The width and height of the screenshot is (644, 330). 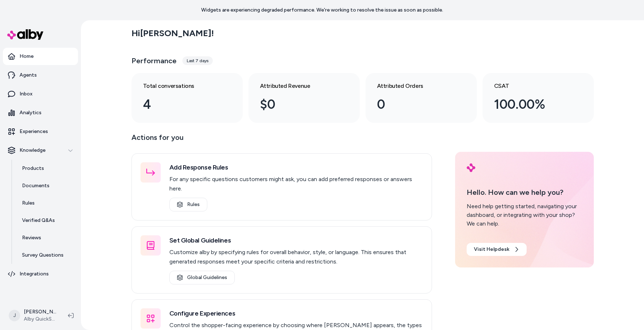 What do you see at coordinates (15, 315) in the screenshot?
I see `span: J` at bounding box center [15, 315].